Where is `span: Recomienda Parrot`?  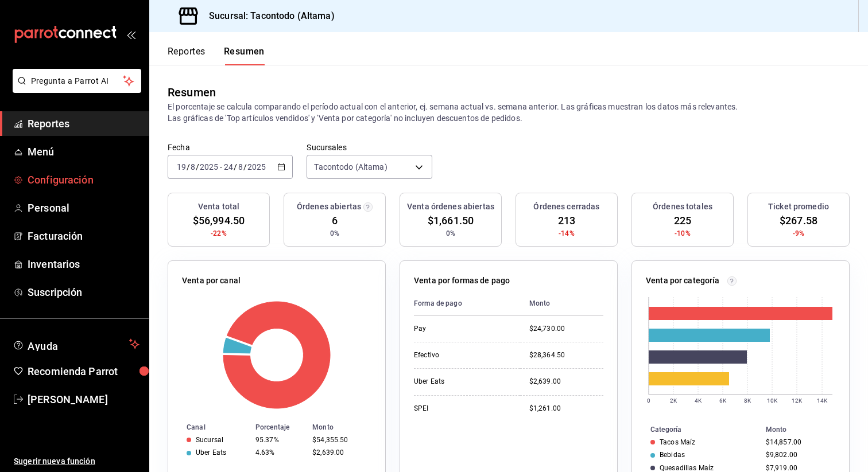
span: Recomienda Parrot is located at coordinates (84, 371).